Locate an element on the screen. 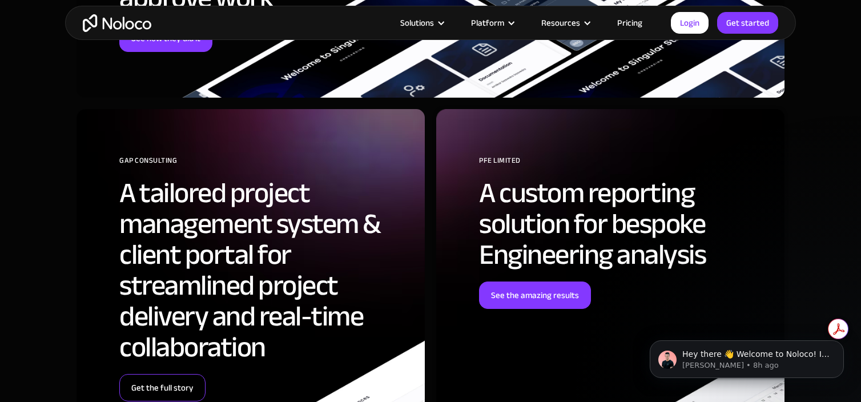 This screenshot has height=402, width=861. h2: A custom reporting solution for bespoke Engineering analysis is located at coordinates (623, 224).